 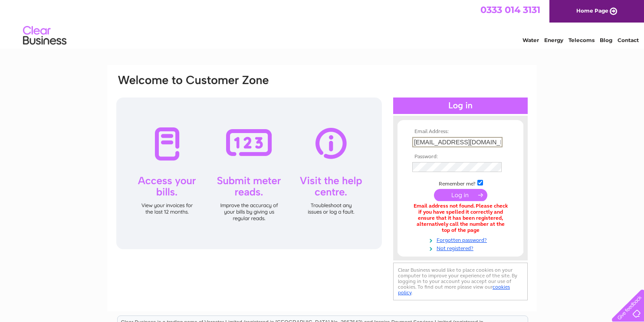 I want to click on input: Submit, so click(x=460, y=195).